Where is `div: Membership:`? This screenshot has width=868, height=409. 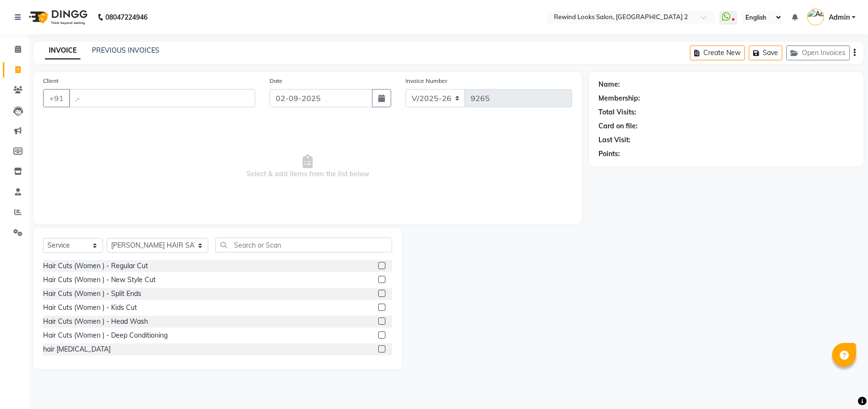 div: Membership: is located at coordinates (619, 98).